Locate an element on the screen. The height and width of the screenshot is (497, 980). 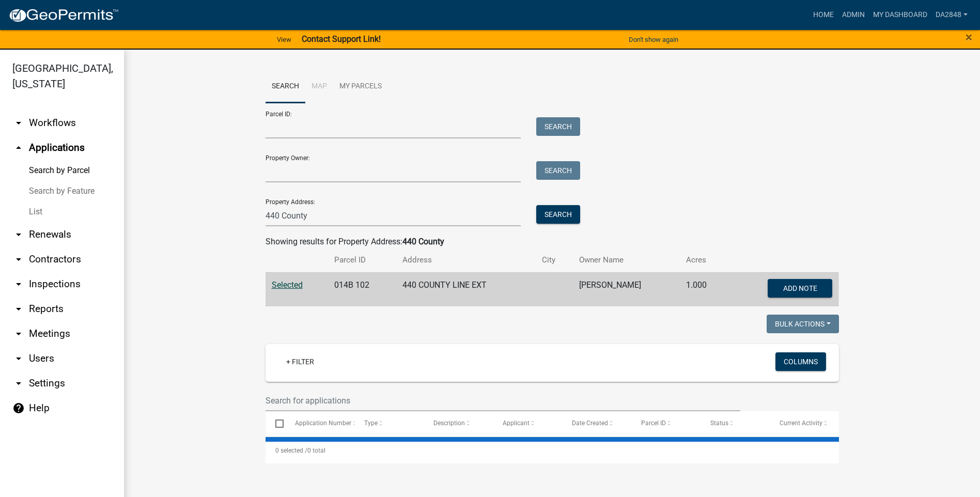
th: Parcel ID is located at coordinates (362, 260).